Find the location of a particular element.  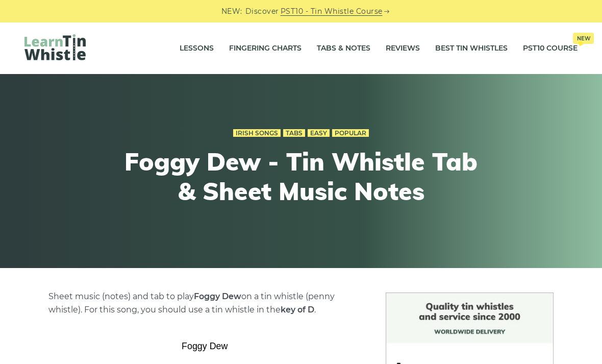

span: New is located at coordinates (583, 38).